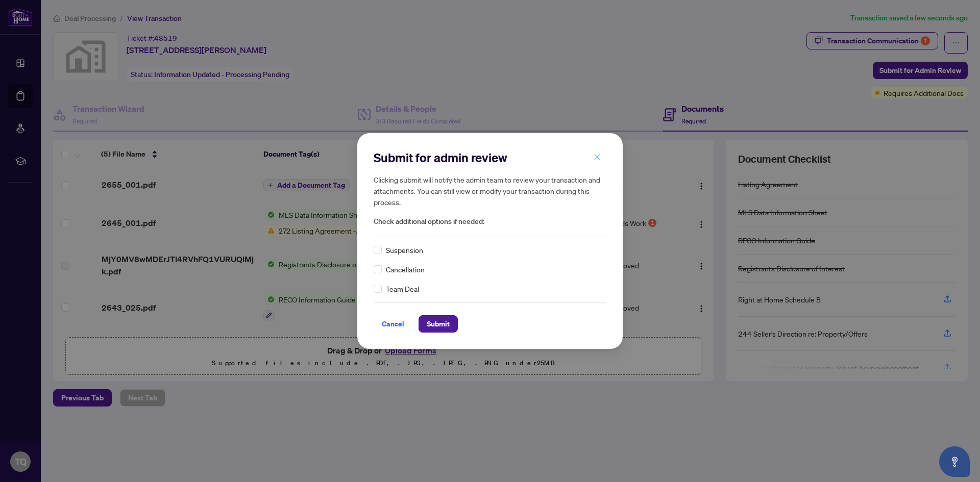 The image size is (980, 482). Describe the element at coordinates (438, 324) in the screenshot. I see `span: Submit` at that location.